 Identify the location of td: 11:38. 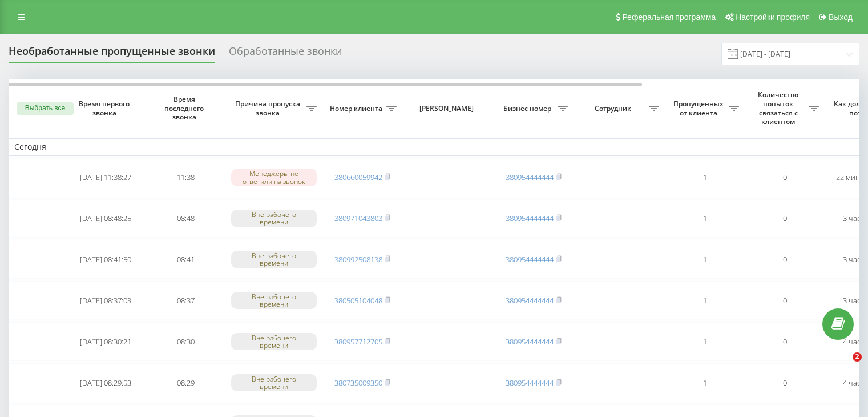
(185, 177).